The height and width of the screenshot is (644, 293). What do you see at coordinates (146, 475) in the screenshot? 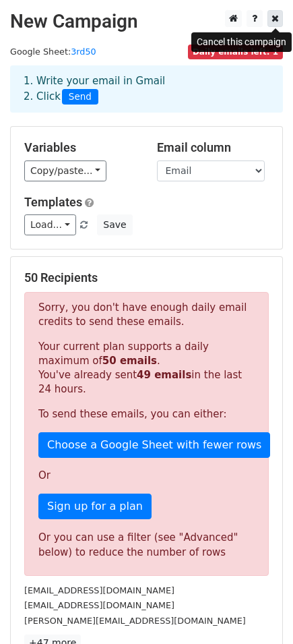
I see `p: Or` at bounding box center [146, 475].